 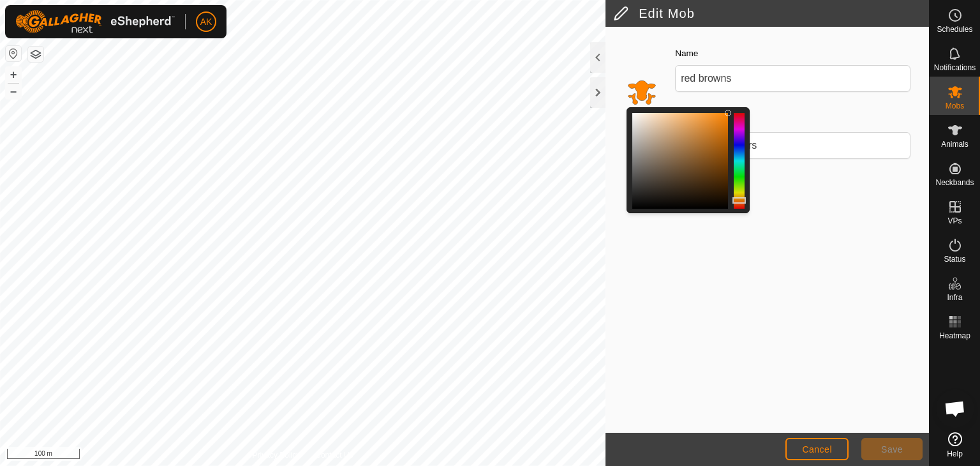 What do you see at coordinates (892, 449) in the screenshot?
I see `span: Save` at bounding box center [892, 449].